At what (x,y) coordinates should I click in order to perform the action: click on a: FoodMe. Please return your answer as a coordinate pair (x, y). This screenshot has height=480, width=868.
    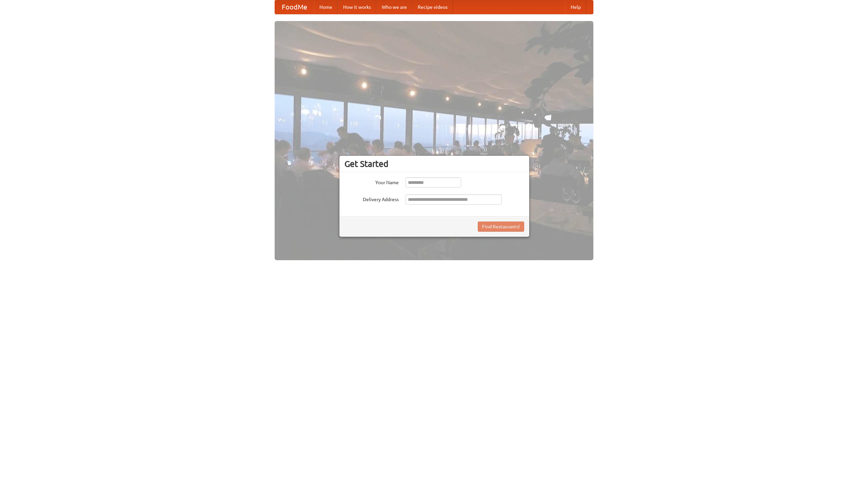
    Looking at the image, I should click on (294, 7).